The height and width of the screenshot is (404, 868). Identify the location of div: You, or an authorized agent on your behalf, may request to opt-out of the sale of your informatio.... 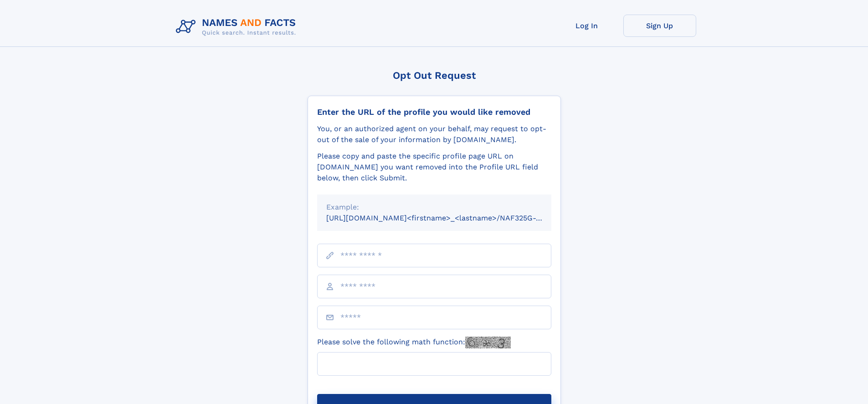
(434, 134).